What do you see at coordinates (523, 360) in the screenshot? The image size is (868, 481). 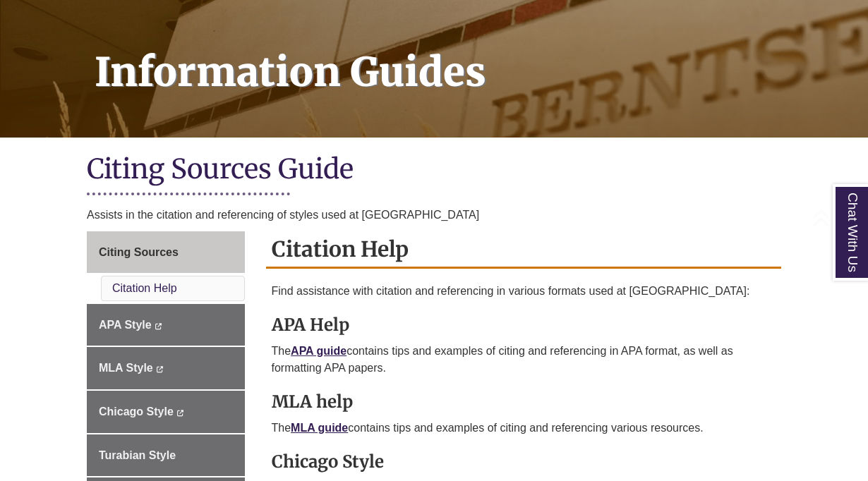 I see `p: The contains tips and examples of citing and referencing in APA format, as well as formatting APA...` at bounding box center [523, 360].